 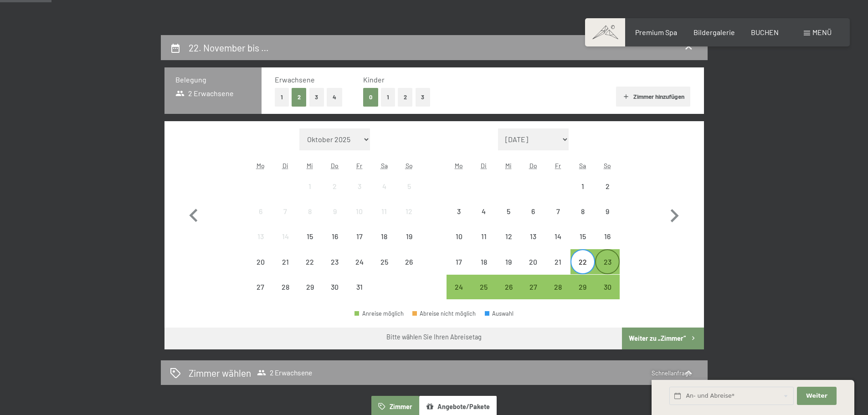 I want to click on div: Sun Nov 23 2025, so click(x=607, y=262).